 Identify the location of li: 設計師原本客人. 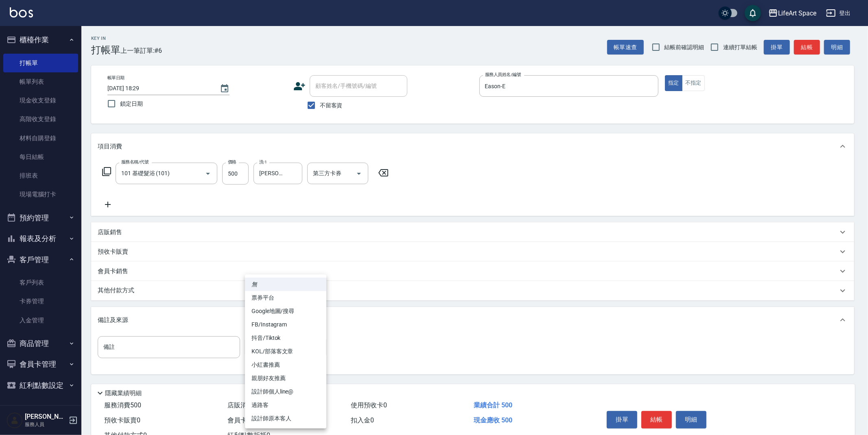
(285, 419).